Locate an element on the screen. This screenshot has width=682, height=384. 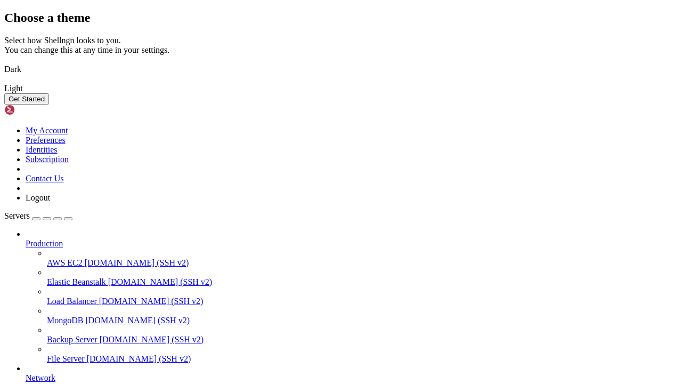
div: Dark is located at coordinates (341, 69).